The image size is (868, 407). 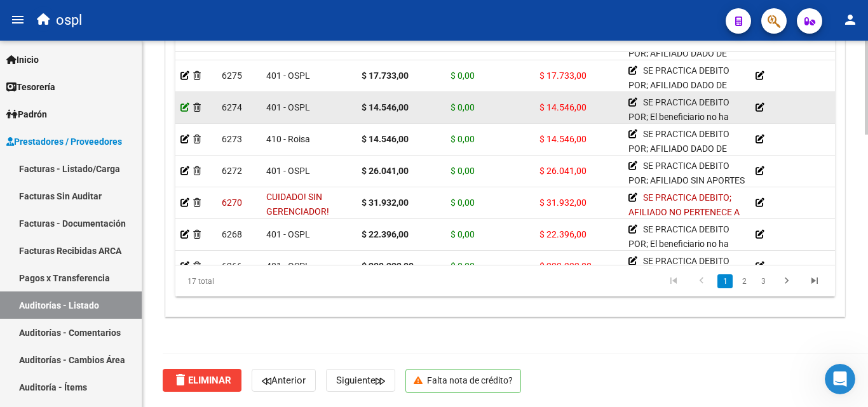 What do you see at coordinates (725, 281) in the screenshot?
I see `a: 1` at bounding box center [725, 281].